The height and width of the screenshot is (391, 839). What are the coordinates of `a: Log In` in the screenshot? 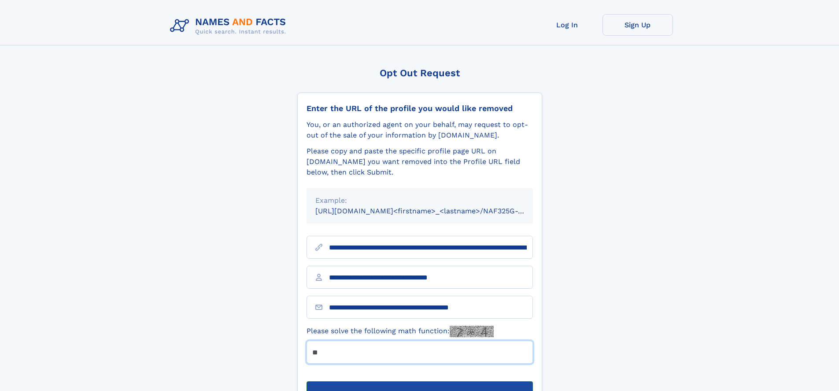 It's located at (567, 25).